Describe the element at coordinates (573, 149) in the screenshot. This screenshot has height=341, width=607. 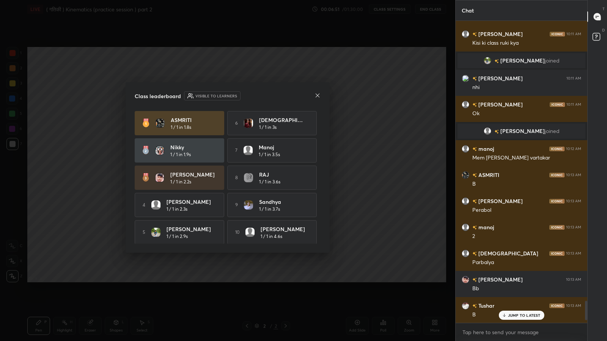
I see `div: 10:12 AM` at that location.